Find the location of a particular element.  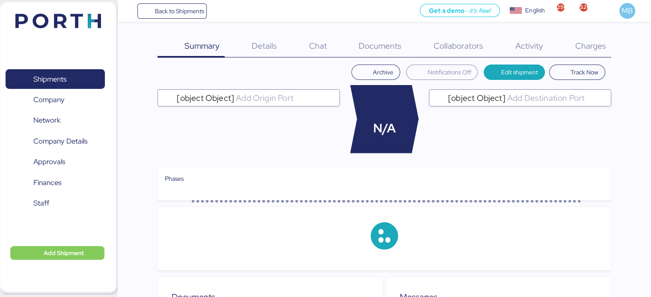

span: Company is located at coordinates (49, 100).